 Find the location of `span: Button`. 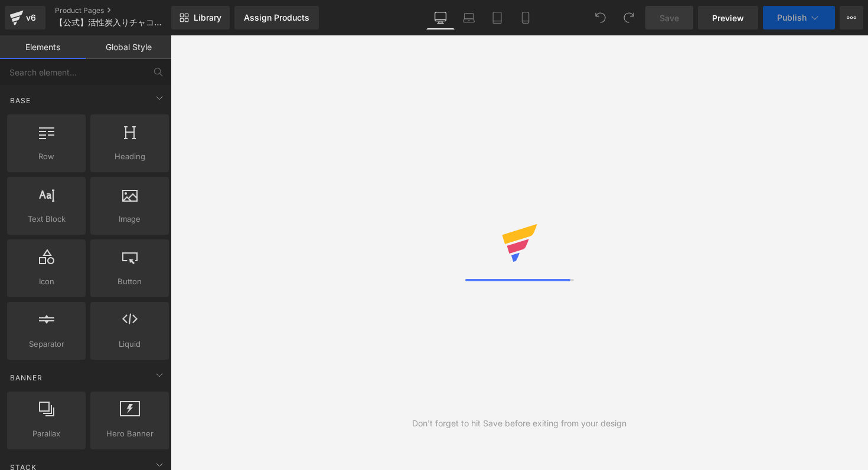

span: Button is located at coordinates (129, 281).